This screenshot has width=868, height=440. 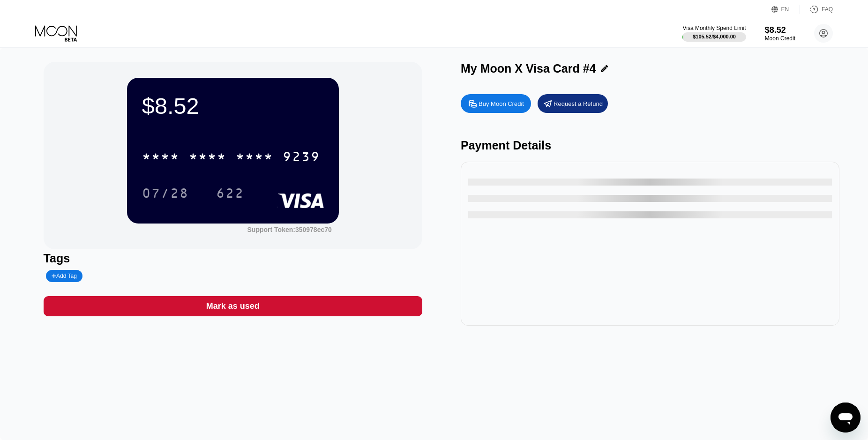 What do you see at coordinates (64, 276) in the screenshot?
I see `div: Add Tag` at bounding box center [64, 276].